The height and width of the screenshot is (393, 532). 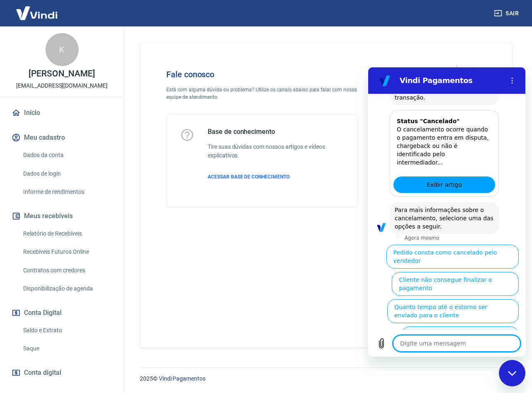 What do you see at coordinates (67, 289) in the screenshot?
I see `a: Disponibilização de agenda` at bounding box center [67, 289].